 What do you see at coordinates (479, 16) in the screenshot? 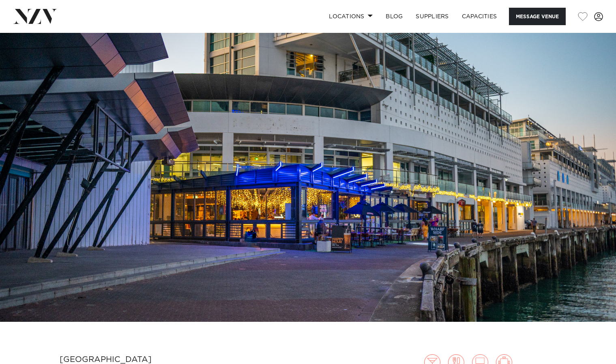
I see `a: Capacities` at bounding box center [479, 16].